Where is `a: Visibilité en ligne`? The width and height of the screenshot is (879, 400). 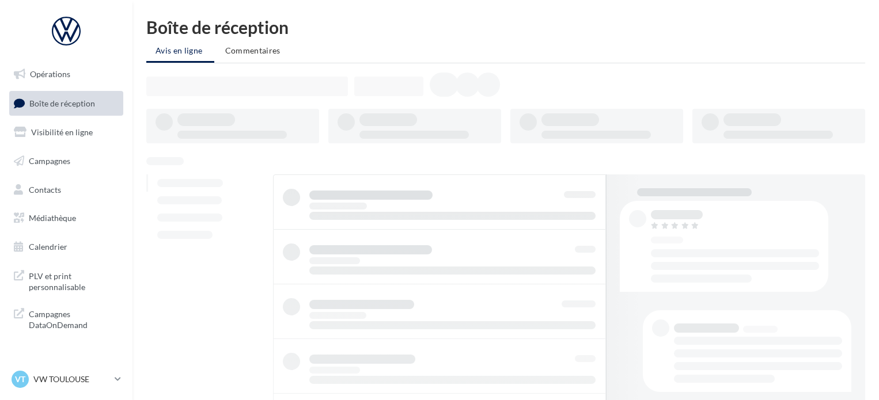
a: Visibilité en ligne is located at coordinates (66, 132).